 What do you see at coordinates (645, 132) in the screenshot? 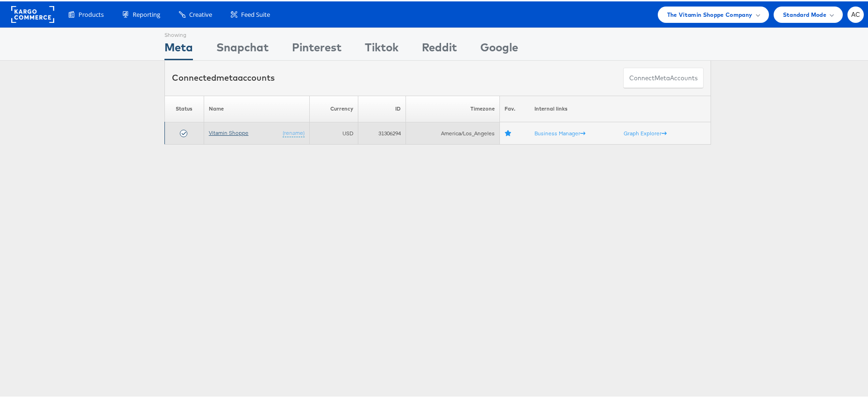
I see `a: Graph Explorer` at bounding box center [645, 132].